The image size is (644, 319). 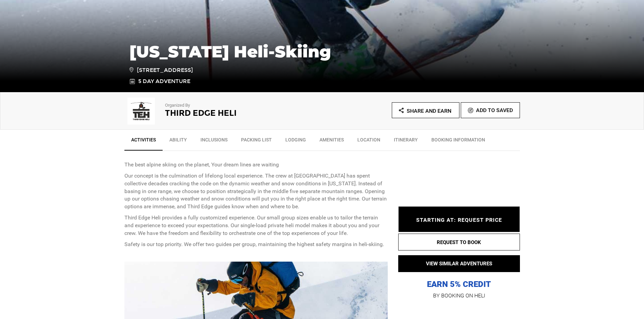 What do you see at coordinates (256, 165) in the screenshot?
I see `p: The best alpine skiing on the planet, Your dream lines are waiting` at bounding box center [256, 165].